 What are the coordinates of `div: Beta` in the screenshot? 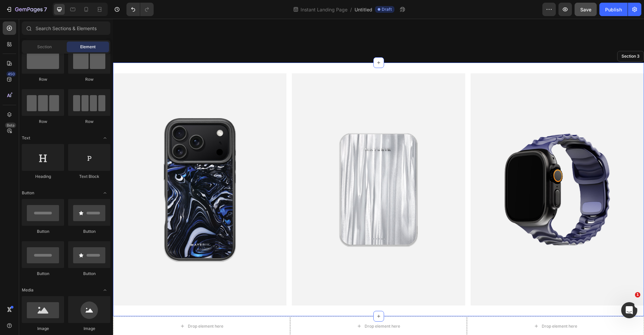 It's located at (11, 125).